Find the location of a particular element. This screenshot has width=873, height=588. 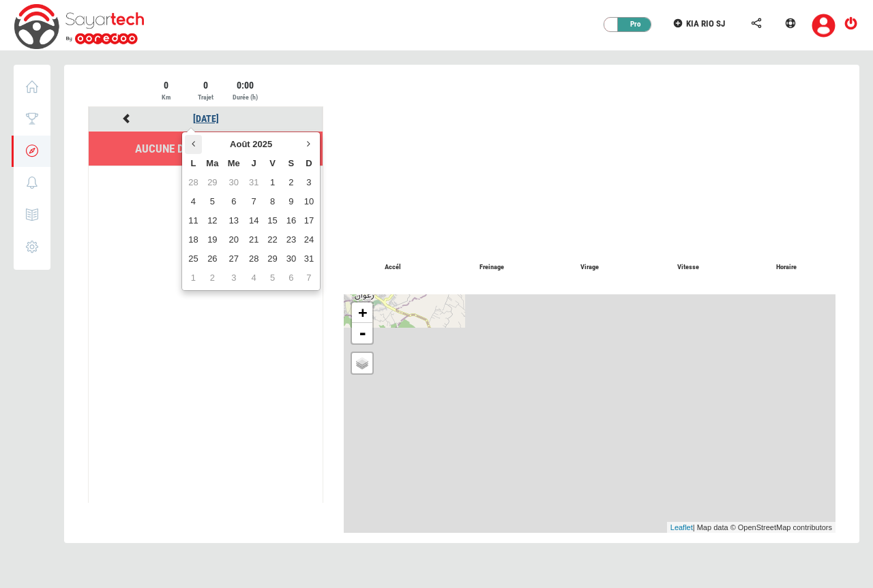

p: Freinage is located at coordinates (491, 267).